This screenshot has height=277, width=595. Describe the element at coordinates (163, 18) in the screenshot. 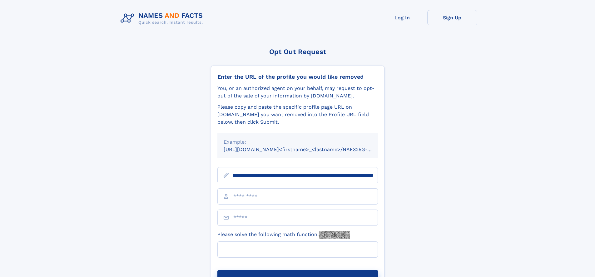

I see `img: Logo Names and Facts` at that location.